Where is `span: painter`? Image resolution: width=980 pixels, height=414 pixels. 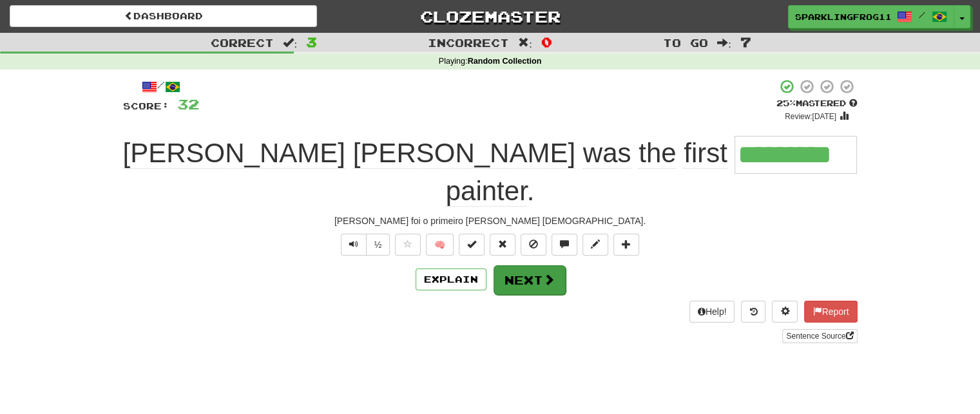
span: painter is located at coordinates (486, 191).